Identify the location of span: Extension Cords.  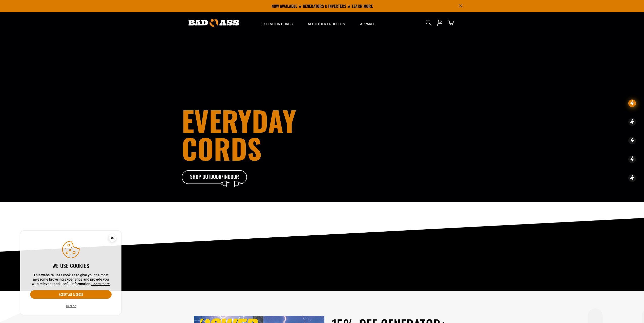
(277, 24).